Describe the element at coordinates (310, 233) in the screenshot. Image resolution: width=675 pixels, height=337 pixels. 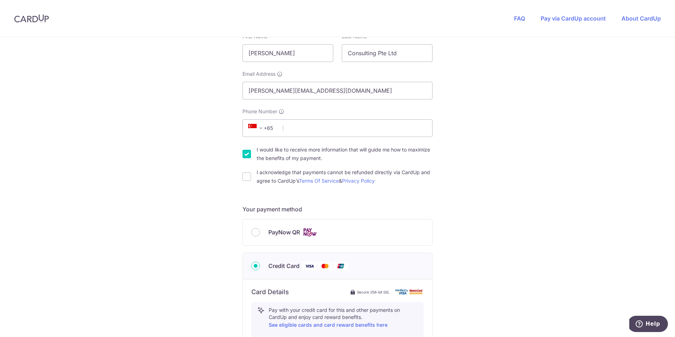
I see `img: Cards logo` at that location.